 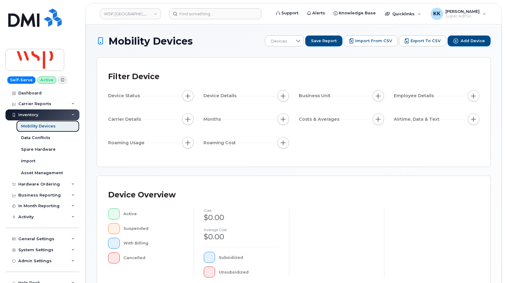 I want to click on span: Device Status, so click(x=125, y=96).